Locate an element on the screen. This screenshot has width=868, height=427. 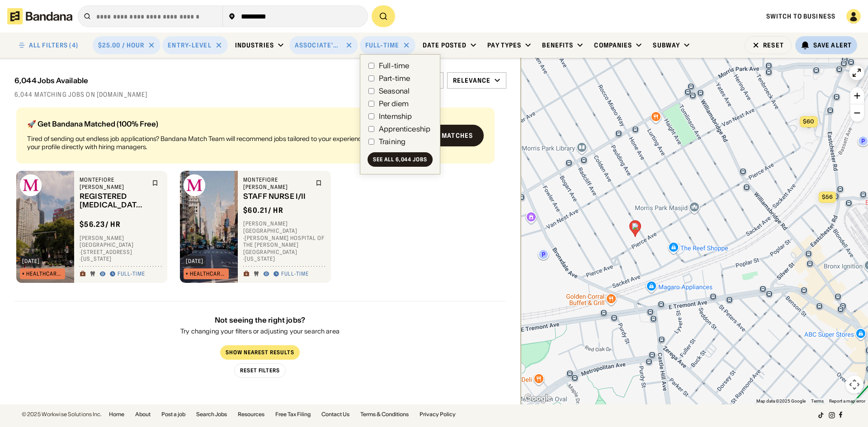
div: Tired of sending out endless job applications? Bandana Match Team will recommend jobs tailored to... is located at coordinates (211, 143).